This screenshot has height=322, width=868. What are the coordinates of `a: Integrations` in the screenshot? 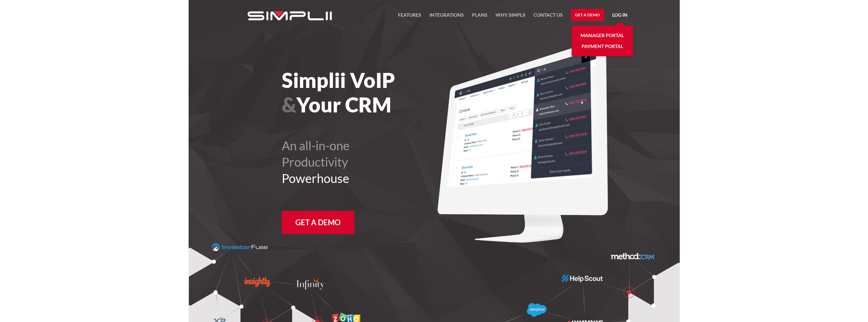 It's located at (446, 17).